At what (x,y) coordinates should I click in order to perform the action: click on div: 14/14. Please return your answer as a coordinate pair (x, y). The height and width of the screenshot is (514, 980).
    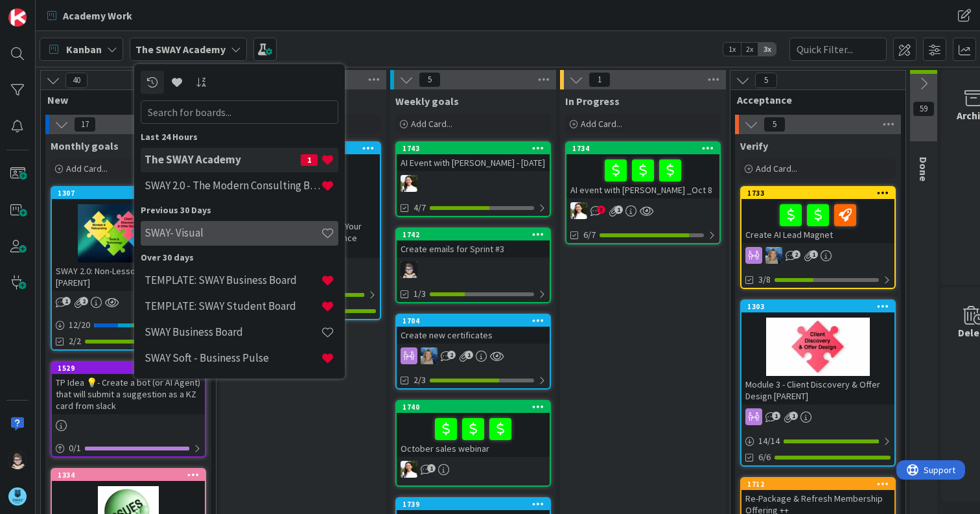
    Looking at the image, I should click on (818, 440).